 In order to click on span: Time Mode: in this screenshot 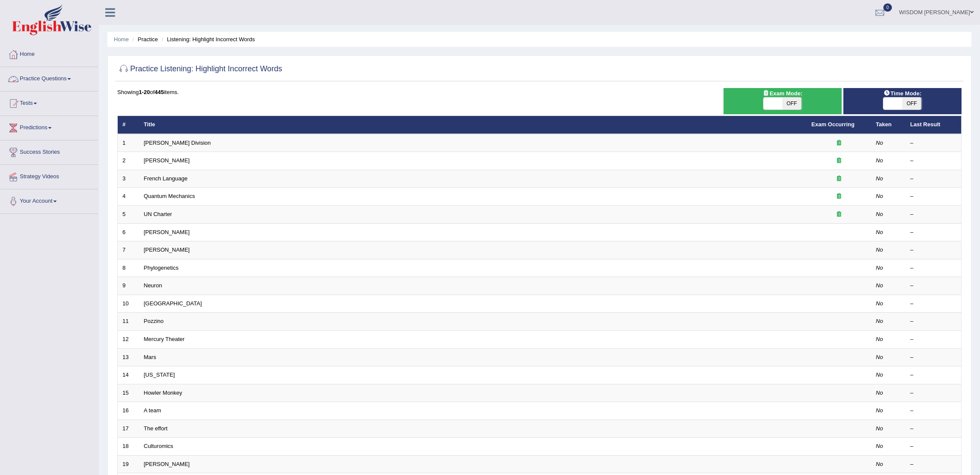, I will do `click(903, 93)`.